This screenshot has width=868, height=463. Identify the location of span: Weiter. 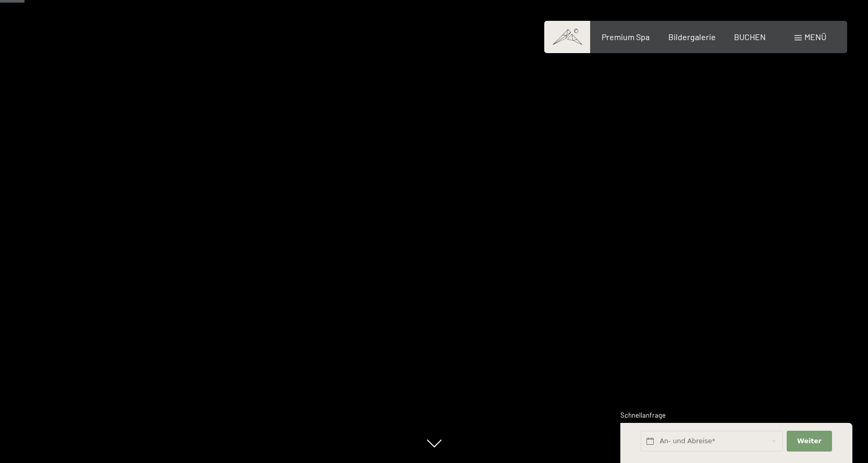
(809, 441).